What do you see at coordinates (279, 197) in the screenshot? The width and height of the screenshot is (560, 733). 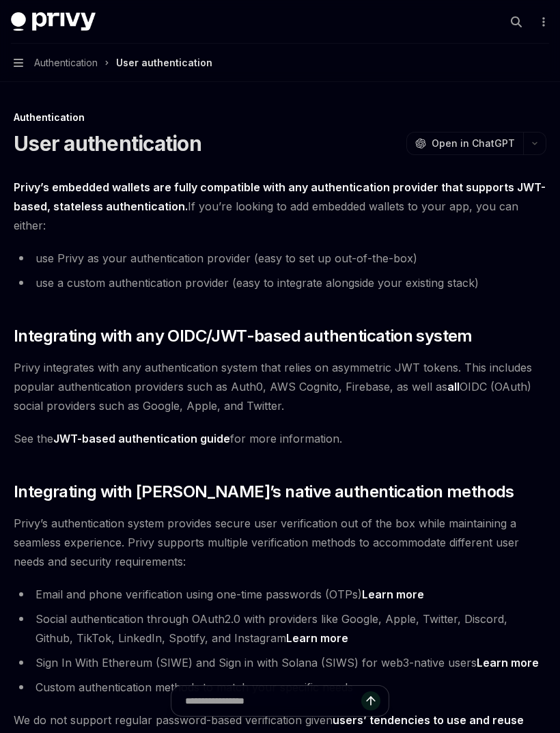 I see `strong: Privy’s embedded wallets are fully compatible with any authentication provider that supports JWT-...` at bounding box center [279, 197].